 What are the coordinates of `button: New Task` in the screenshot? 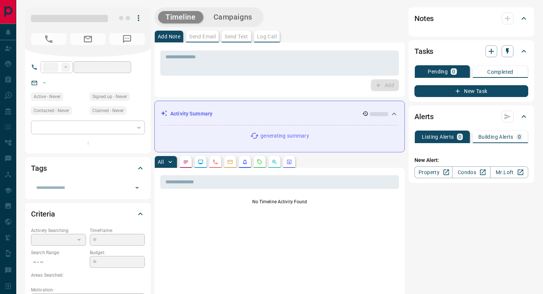 It's located at (471, 91).